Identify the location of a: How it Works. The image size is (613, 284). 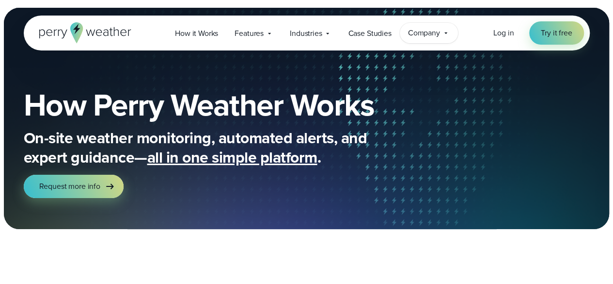
(196, 33).